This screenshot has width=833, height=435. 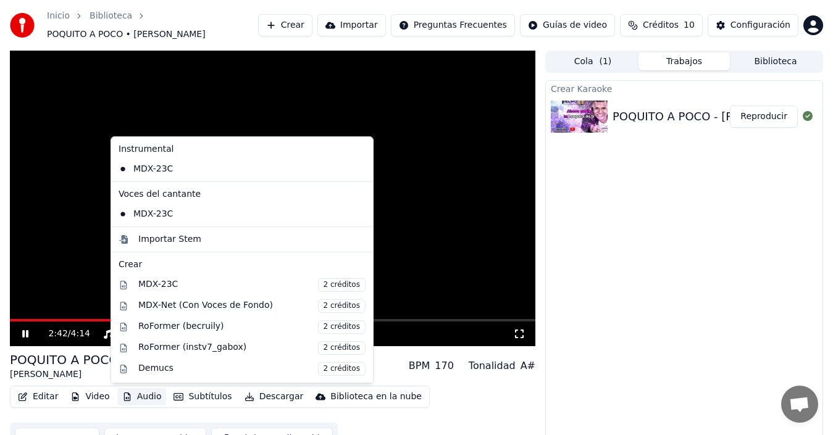 I want to click on div: Demucs, so click(x=252, y=369).